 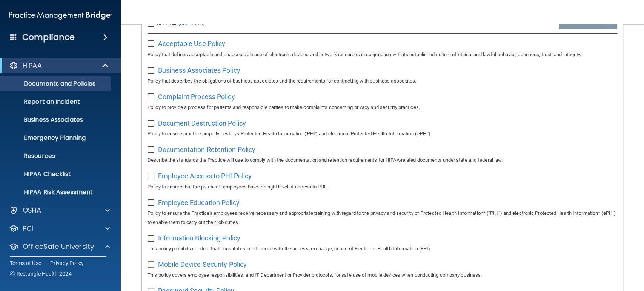 What do you see at coordinates (382, 275) in the screenshot?
I see `p: This policy covers employee responsibilities, and IT Department or Provider protocols, for safe u...` at bounding box center [382, 275].